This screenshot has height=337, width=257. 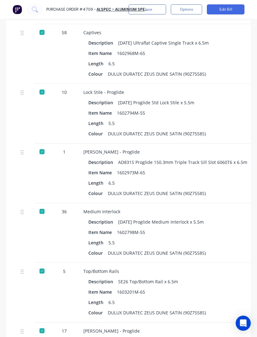 I want to click on button: Close, so click(x=147, y=9).